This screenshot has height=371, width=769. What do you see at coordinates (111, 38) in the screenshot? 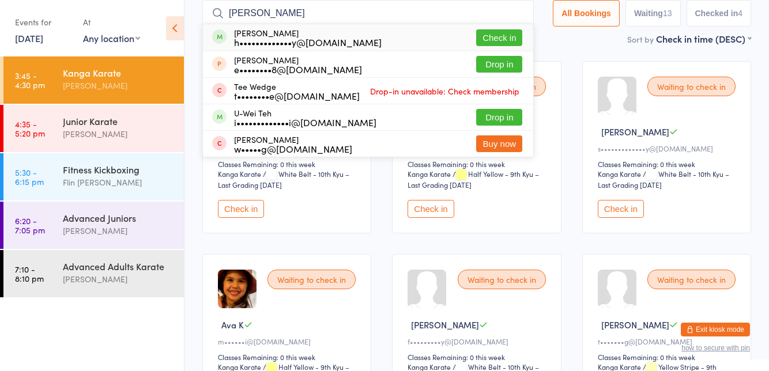
I see `div: Any location` at bounding box center [111, 38].